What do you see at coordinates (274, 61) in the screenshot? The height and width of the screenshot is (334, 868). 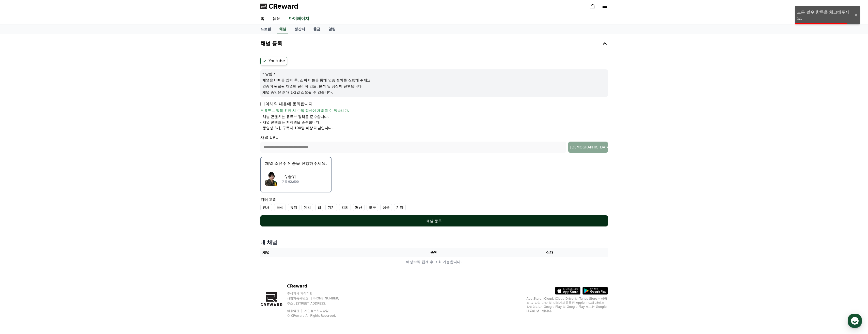 I see `label: Youtube` at bounding box center [274, 61].